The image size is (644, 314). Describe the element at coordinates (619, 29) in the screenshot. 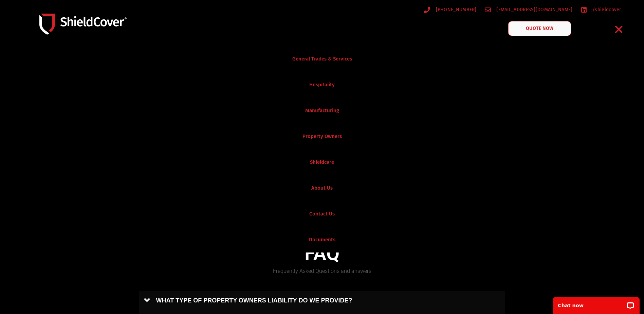

I see `div: Menu Toggle` at that location.